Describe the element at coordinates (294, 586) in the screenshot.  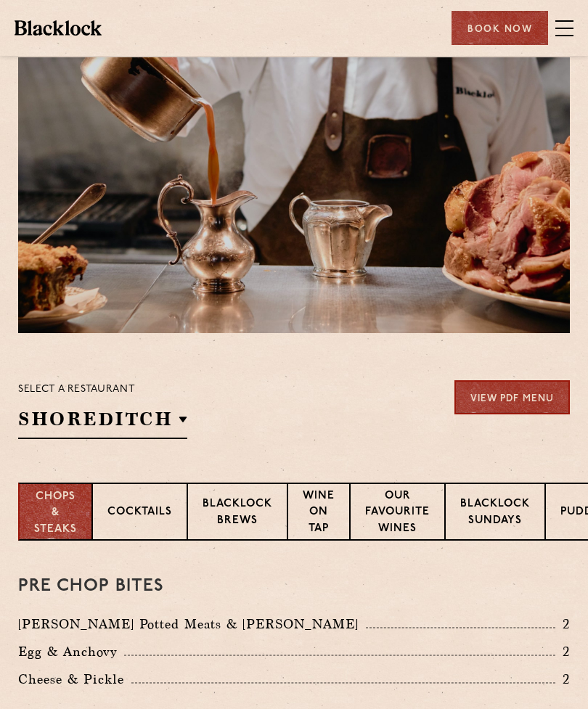
I see `h3: Pre Chop Bites` at that location.